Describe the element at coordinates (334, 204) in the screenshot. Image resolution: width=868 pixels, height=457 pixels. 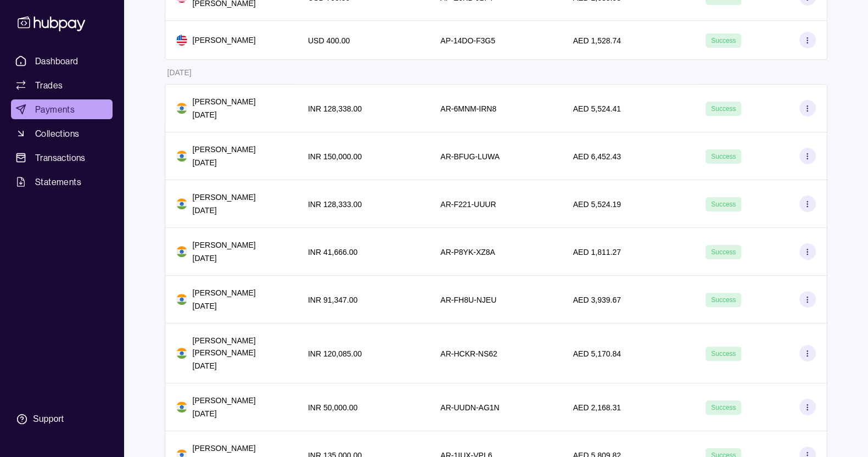
I see `p: INR 128,333.00` at that location.